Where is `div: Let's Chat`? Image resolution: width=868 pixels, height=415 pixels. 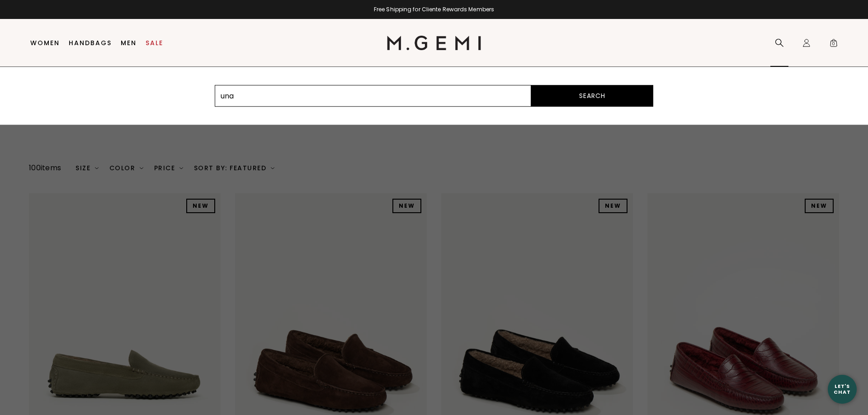
div: Let's Chat is located at coordinates (842, 389).